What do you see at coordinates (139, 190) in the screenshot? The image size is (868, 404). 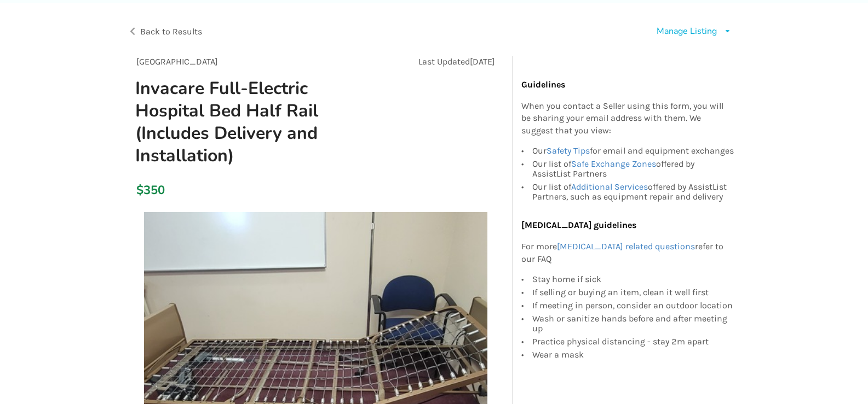 I see `div: $350` at bounding box center [139, 190].